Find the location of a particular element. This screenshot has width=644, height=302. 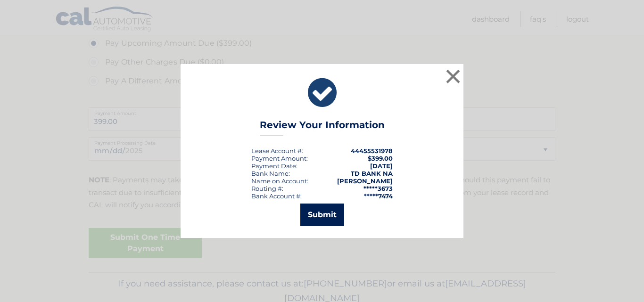

span: $399.00 is located at coordinates (380, 159).